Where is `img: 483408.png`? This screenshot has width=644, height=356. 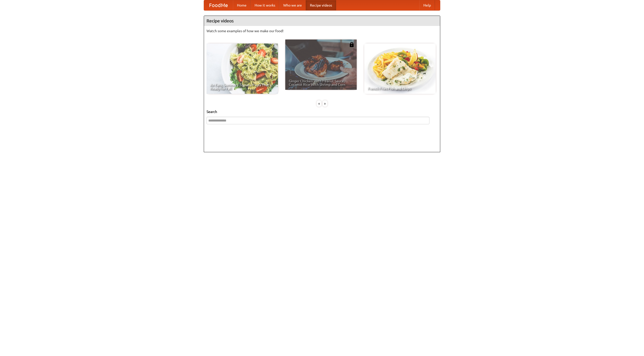 img: 483408.png is located at coordinates (352, 45).